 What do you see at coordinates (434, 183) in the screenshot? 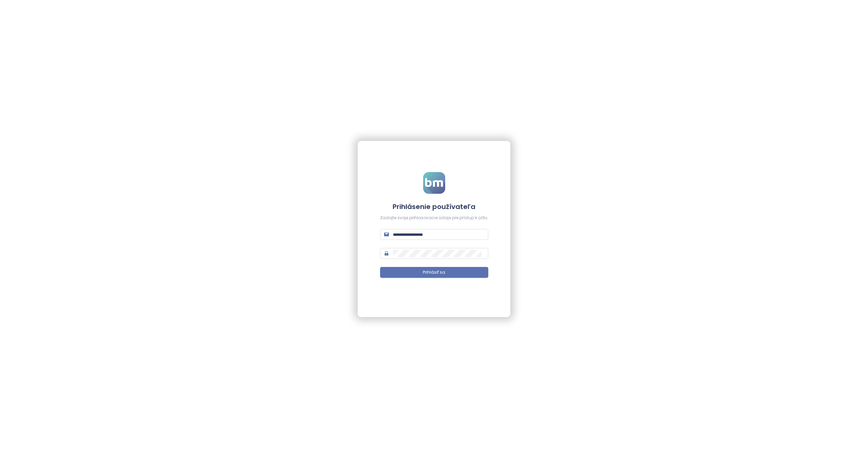
I see `img: logo` at bounding box center [434, 183].